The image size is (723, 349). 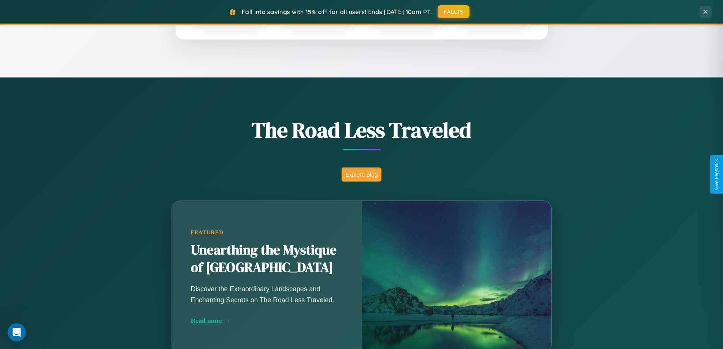 What do you see at coordinates (267, 320) in the screenshot?
I see `div: Read more →` at bounding box center [267, 320].